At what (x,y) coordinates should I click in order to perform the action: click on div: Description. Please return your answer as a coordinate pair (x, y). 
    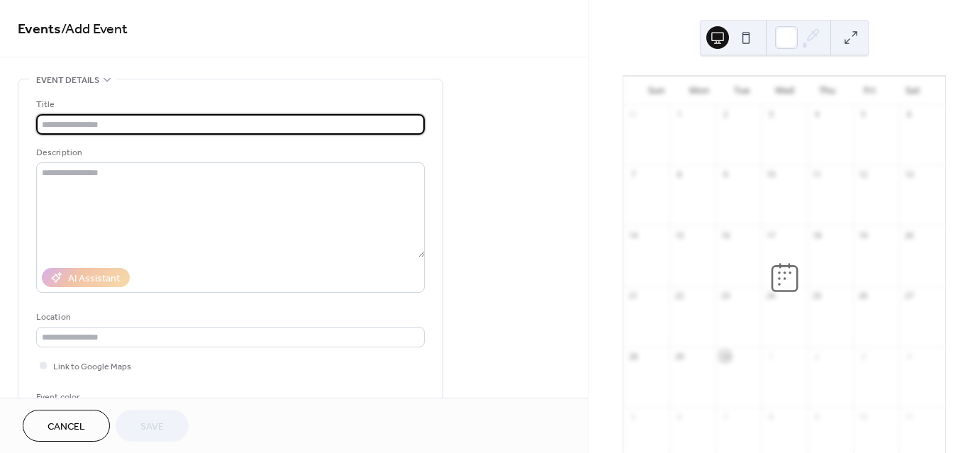
    Looking at the image, I should click on (229, 153).